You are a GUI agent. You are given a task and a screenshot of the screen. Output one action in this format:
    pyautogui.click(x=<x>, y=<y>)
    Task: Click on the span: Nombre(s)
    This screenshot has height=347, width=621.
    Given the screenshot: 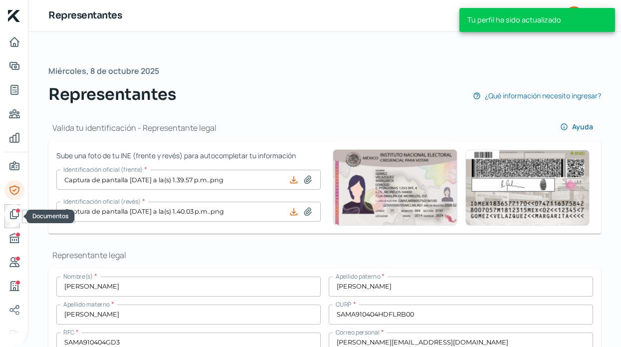 What is the action you would take?
    pyautogui.click(x=78, y=276)
    